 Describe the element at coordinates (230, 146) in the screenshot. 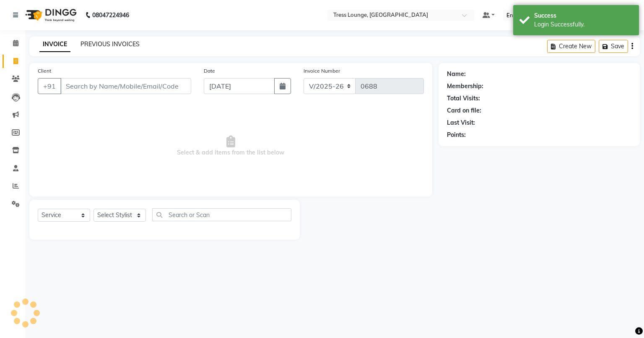

I see `span: Select & add items from the list below` at that location.